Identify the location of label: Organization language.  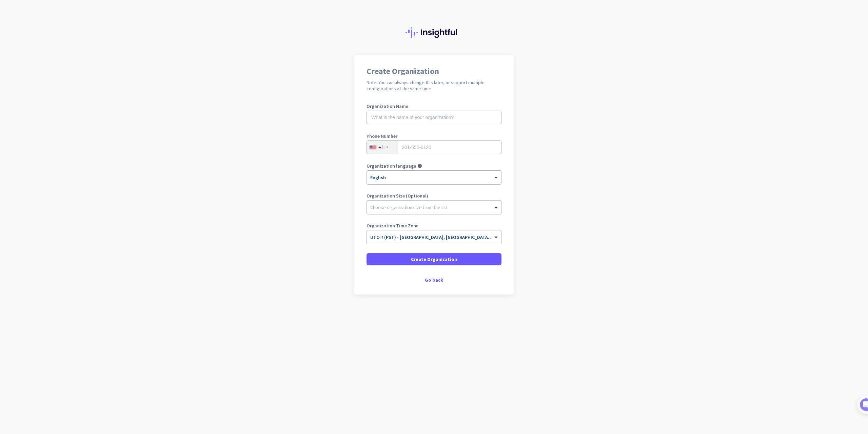
(391, 166).